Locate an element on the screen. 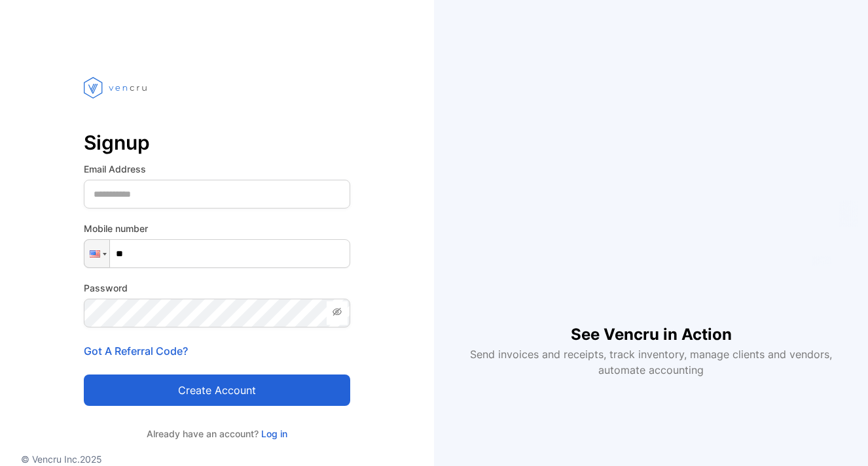 The height and width of the screenshot is (466, 868). p: Send invoices and receipts, track inventory, manage clients and vendors, automate accounting is located at coordinates (651, 362).